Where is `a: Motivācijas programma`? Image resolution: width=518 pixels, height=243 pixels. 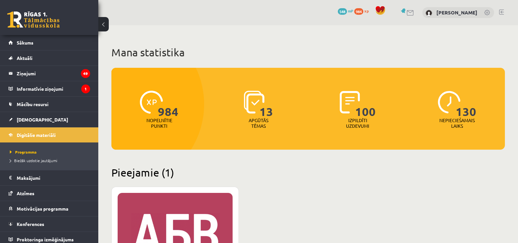 a: Motivācijas programma is located at coordinates (49, 209).